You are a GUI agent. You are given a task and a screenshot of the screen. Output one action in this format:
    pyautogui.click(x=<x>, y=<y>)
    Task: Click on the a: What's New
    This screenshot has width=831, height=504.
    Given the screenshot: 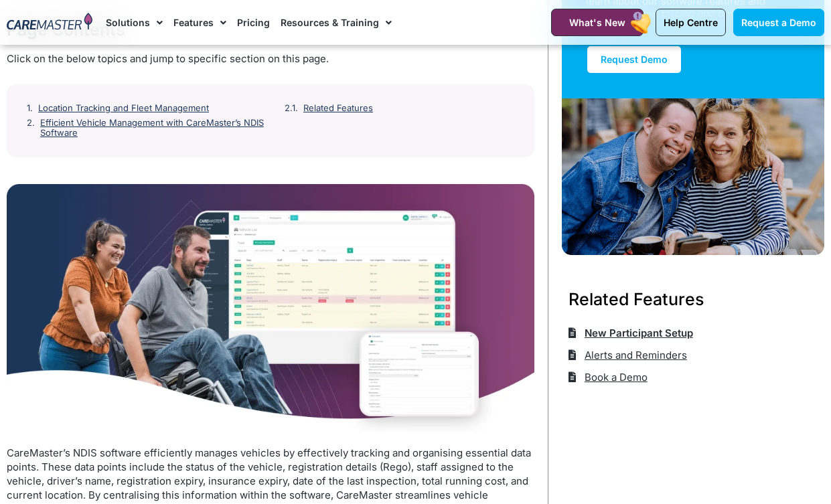 What is the action you would take?
    pyautogui.click(x=597, y=22)
    